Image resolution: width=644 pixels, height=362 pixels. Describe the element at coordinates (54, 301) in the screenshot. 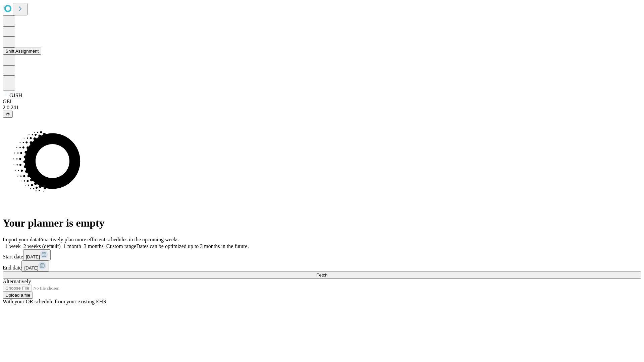

I see `span: With your OR schedule from your existing EHR` at that location.